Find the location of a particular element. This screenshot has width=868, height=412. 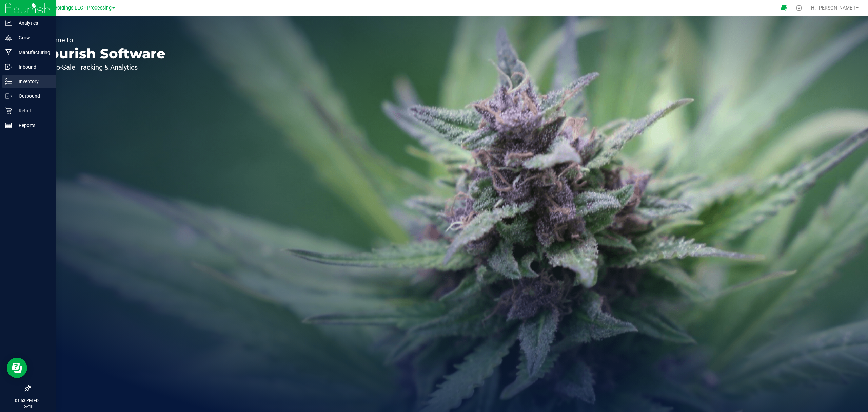

p: Outbound is located at coordinates (32, 96).